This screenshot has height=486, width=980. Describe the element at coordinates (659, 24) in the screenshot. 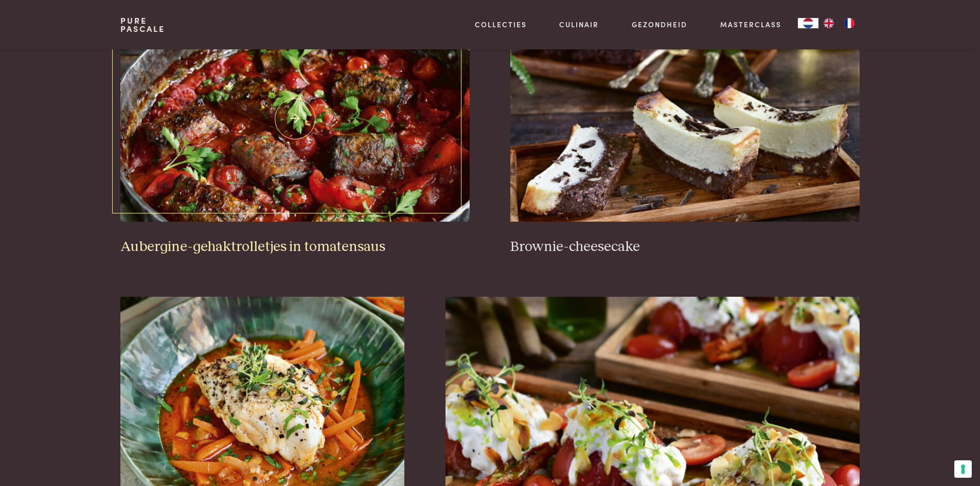

I see `a: Gezondheid` at that location.